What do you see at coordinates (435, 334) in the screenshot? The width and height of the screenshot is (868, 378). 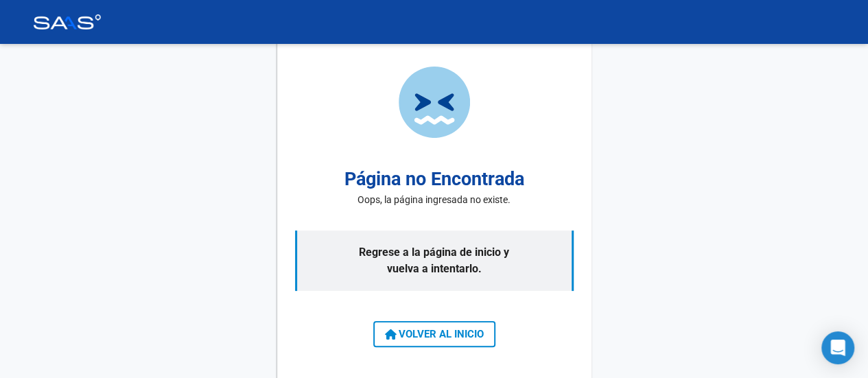 I see `button: VOLVER AL INICIO` at bounding box center [435, 334].